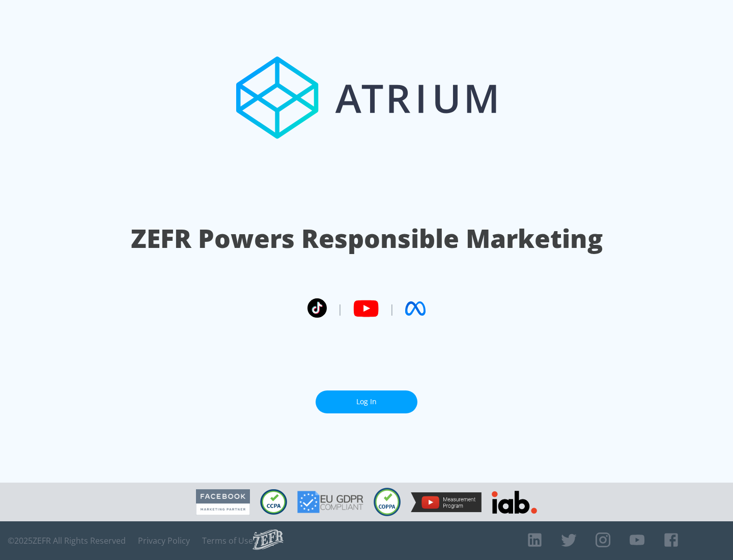  I want to click on img: COPPA Compliant, so click(387, 502).